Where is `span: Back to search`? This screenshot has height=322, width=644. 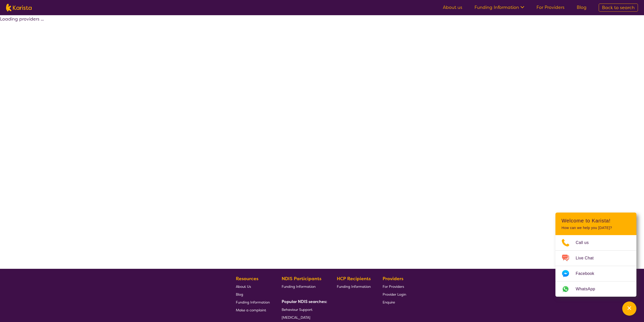 span: Back to search is located at coordinates (618, 8).